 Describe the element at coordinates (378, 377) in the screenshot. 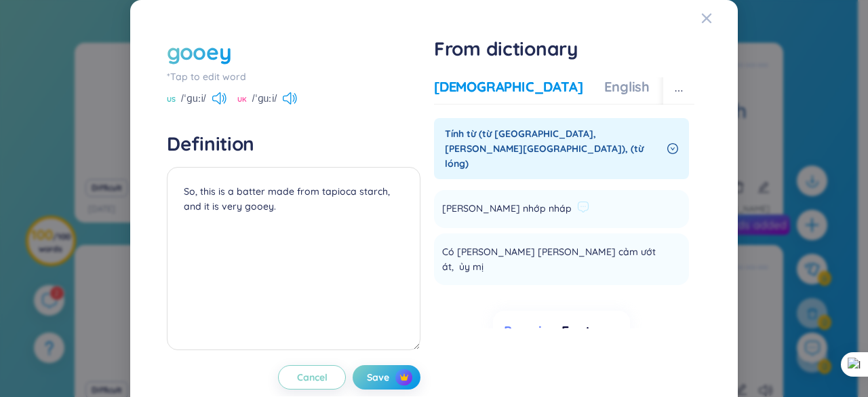

I see `span: Save` at that location.